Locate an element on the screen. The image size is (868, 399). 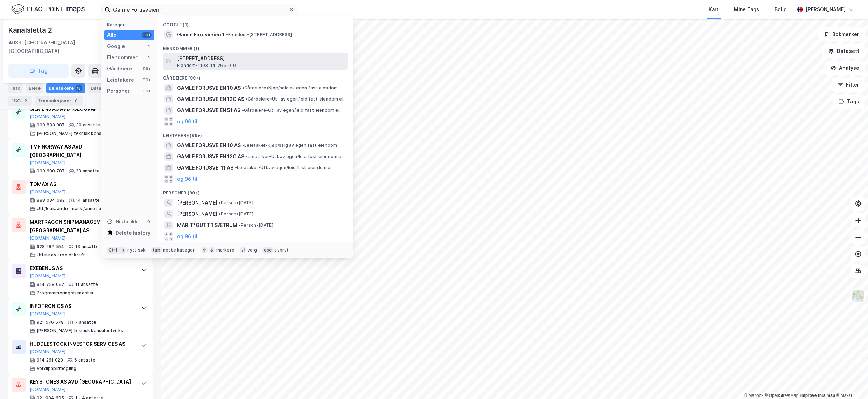
div: avbryt is located at coordinates (281, 250).